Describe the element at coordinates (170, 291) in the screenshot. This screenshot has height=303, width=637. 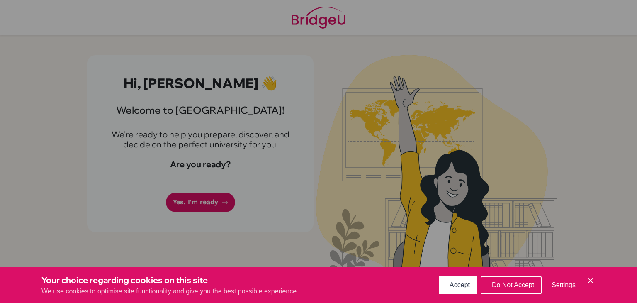
I see `p: We use cookies to optimise site functionality and give you the best possible experience.` at that location.